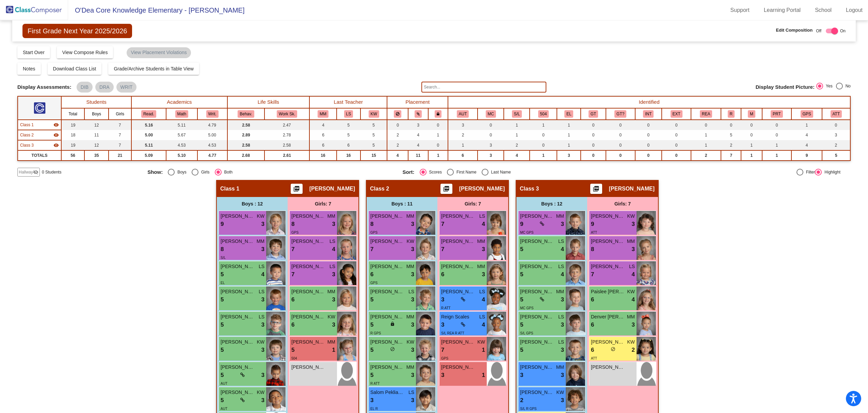 The width and height of the screenshot is (868, 413). I want to click on mat-icon: picture_as_pdf, so click(596, 190).